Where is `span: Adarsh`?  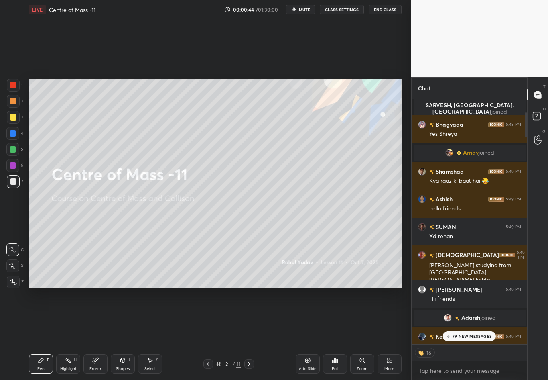
span: Adarsh is located at coordinates (470, 318).